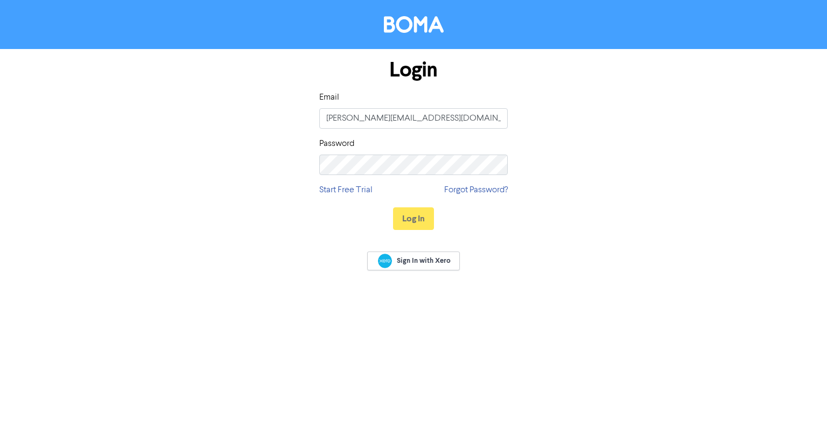 The height and width of the screenshot is (426, 827). Describe the element at coordinates (414, 70) in the screenshot. I see `h1: Login` at that location.